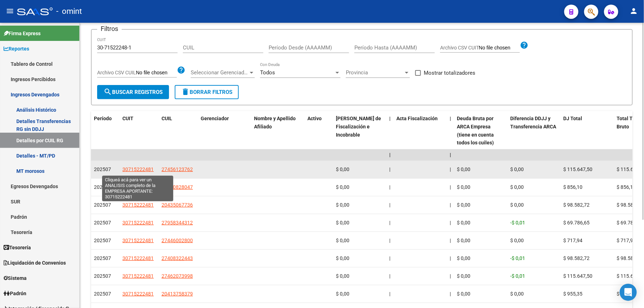 The height and width of the screenshot is (308, 644). I want to click on datatable-header-cell: Gerenciador, so click(225, 131).